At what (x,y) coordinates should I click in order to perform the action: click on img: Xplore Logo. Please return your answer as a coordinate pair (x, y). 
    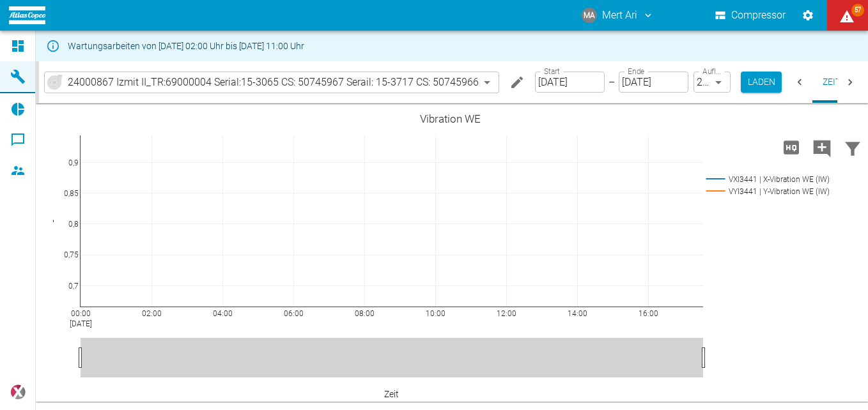
    Looking at the image, I should click on (18, 392).